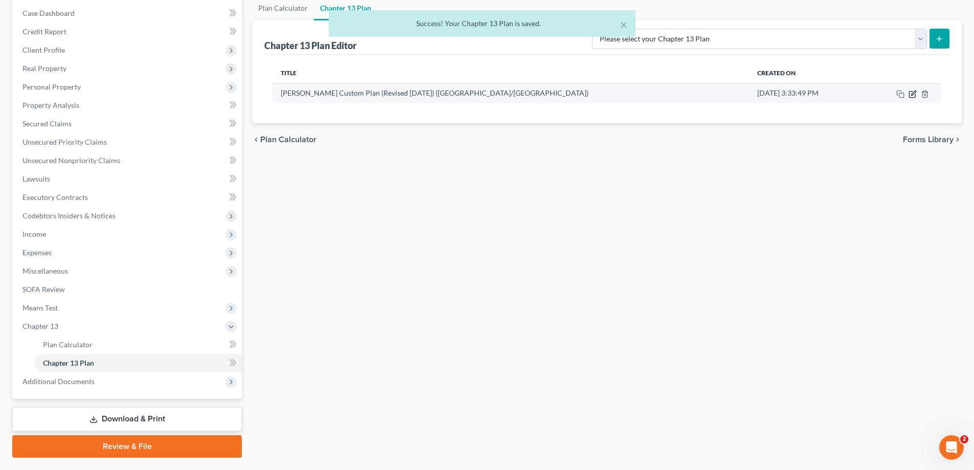 This screenshot has width=974, height=470. Describe the element at coordinates (43, 50) in the screenshot. I see `span: Client Profile` at that location.